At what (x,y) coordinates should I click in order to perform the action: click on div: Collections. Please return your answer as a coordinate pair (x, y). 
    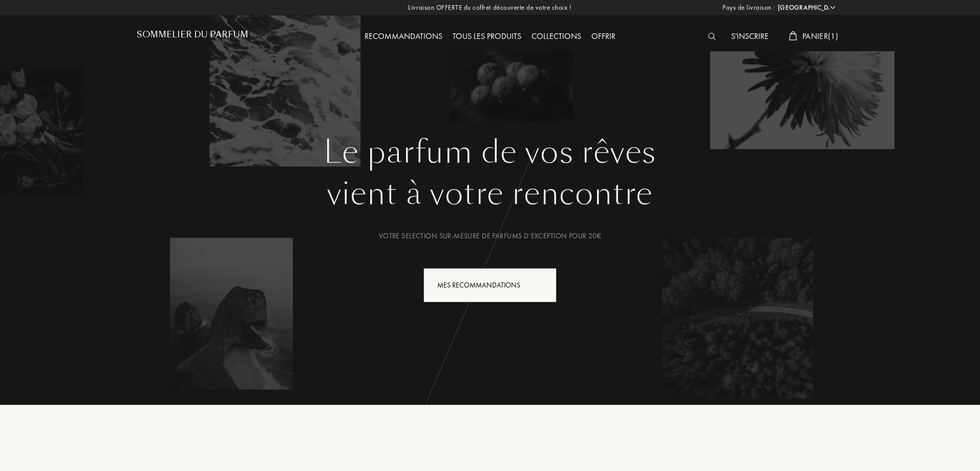
    Looking at the image, I should click on (556, 37).